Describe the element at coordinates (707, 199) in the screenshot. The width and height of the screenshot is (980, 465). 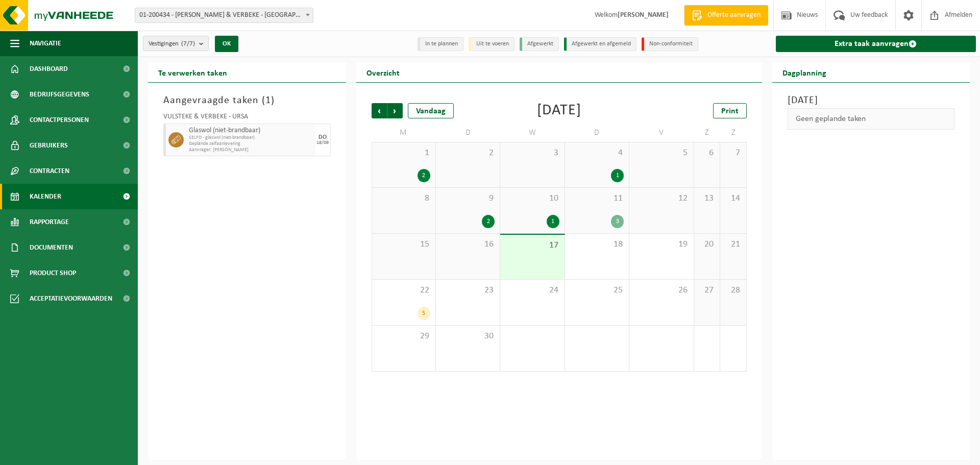
I see `span: 13` at that location.